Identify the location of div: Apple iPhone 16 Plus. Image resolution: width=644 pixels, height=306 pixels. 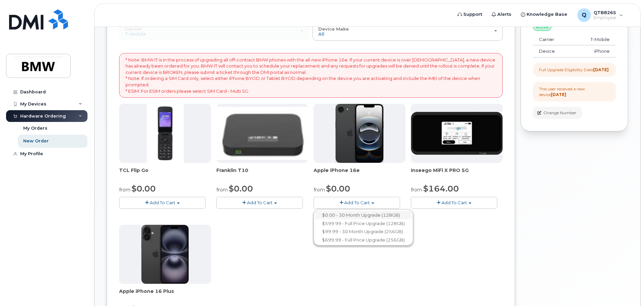
(165, 295).